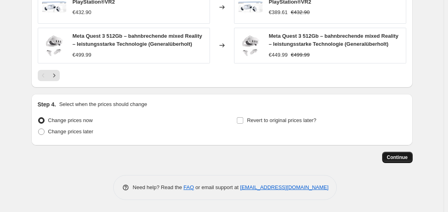 This screenshot has width=448, height=212. What do you see at coordinates (300, 55) in the screenshot?
I see `strike: €499.99` at bounding box center [300, 55].